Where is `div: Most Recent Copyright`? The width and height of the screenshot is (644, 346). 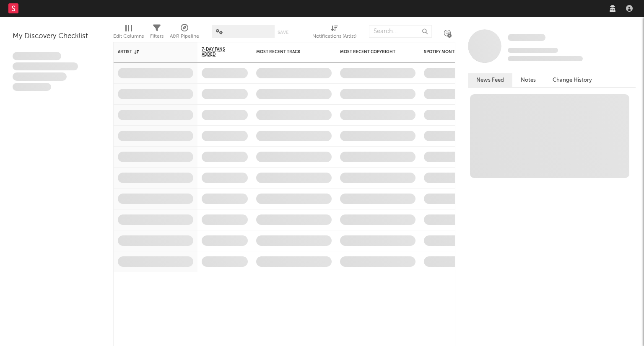
div: Most Recent Copyright is located at coordinates (372, 52).